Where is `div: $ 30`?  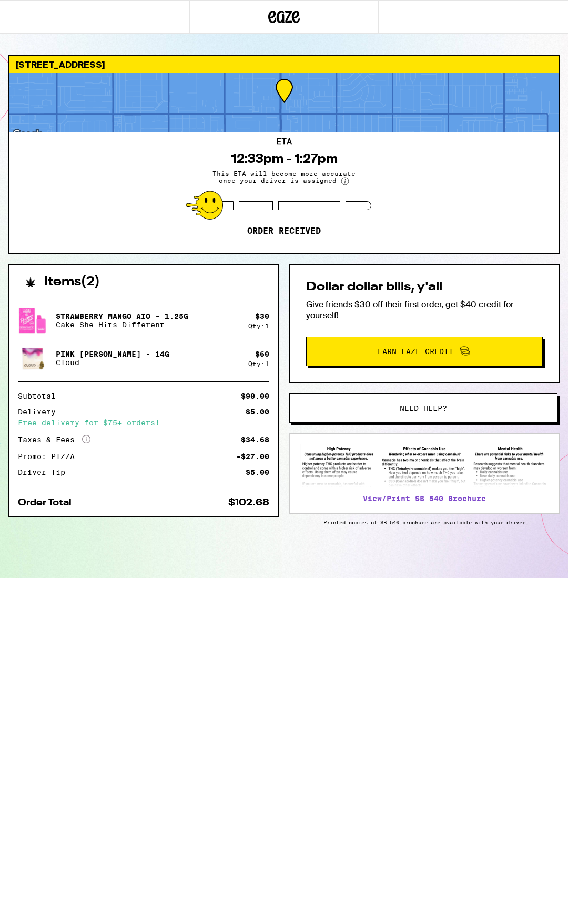
div: $ 30 is located at coordinates (262, 316).